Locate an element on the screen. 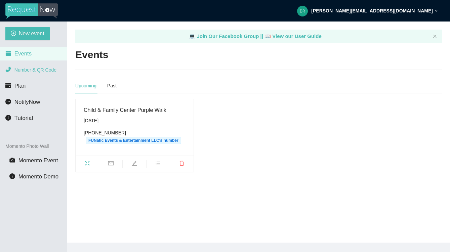  span: Number & QR Code is located at coordinates (35, 70).